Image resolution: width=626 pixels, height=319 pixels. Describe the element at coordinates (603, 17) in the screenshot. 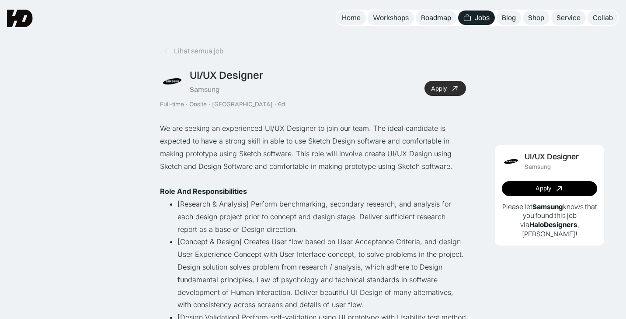

I see `div: Collab` at that location.